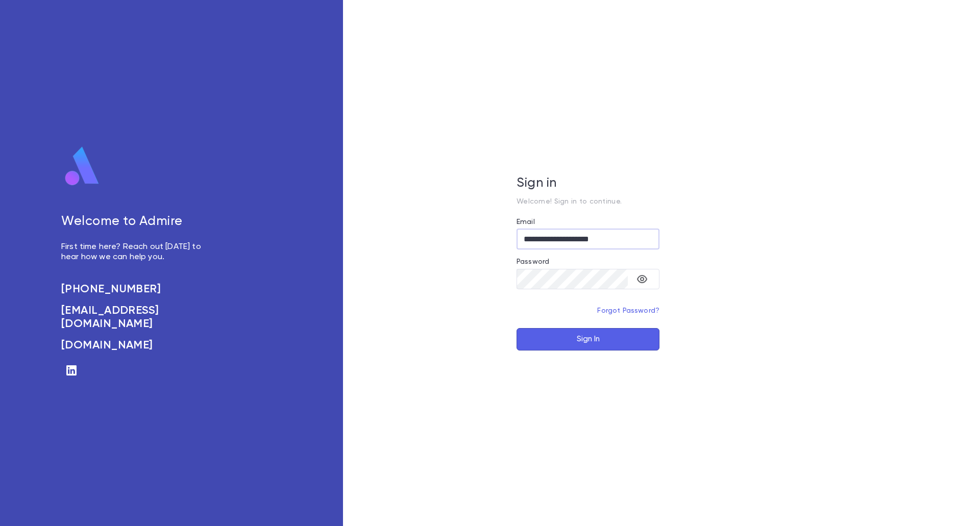 This screenshot has height=526, width=980. I want to click on button: Sign In, so click(588, 339).